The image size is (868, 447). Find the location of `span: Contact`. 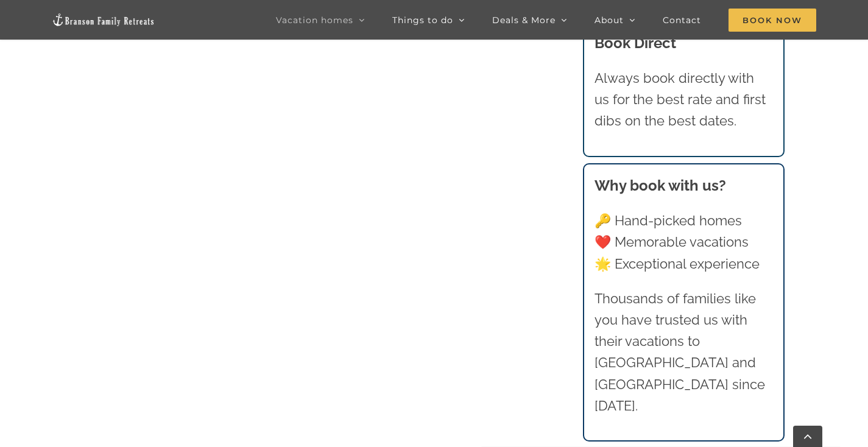

span: Contact is located at coordinates (682, 20).